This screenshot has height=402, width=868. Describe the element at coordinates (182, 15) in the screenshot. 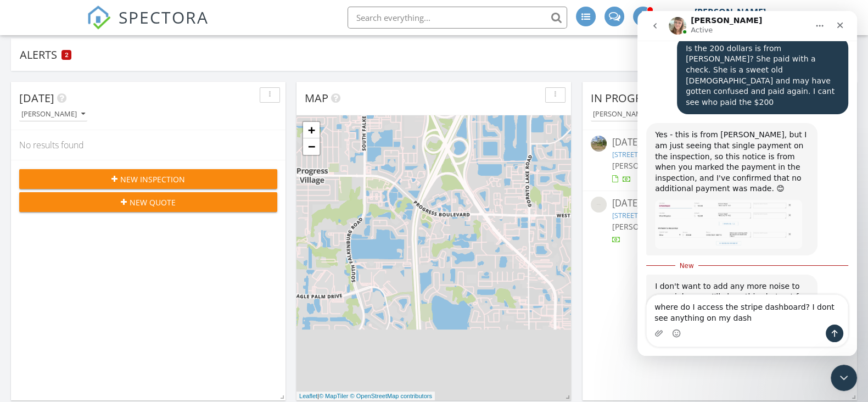

I see `button: Home` at that location.